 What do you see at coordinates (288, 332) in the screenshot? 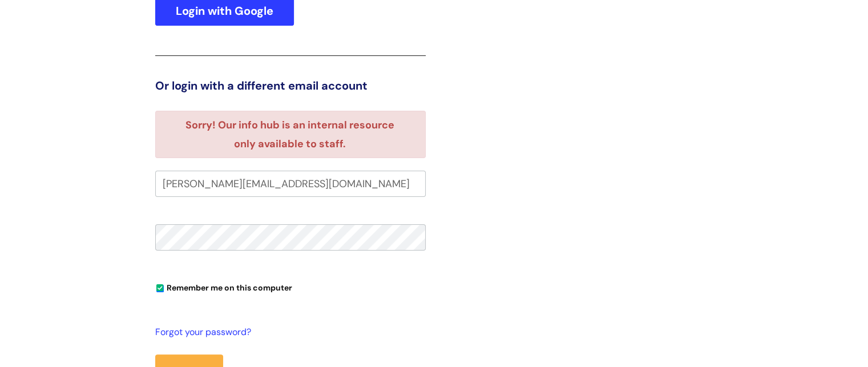
I see `a: Forgot your password?` at bounding box center [288, 332].